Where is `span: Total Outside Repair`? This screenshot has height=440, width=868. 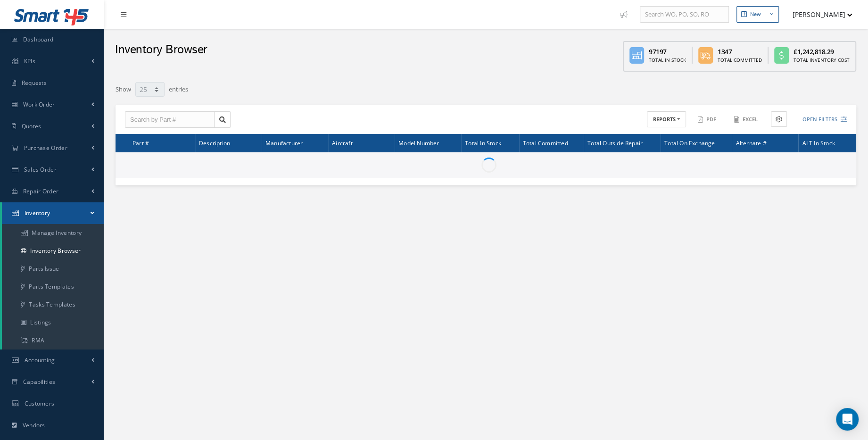 span: Total Outside Repair is located at coordinates (615, 143).